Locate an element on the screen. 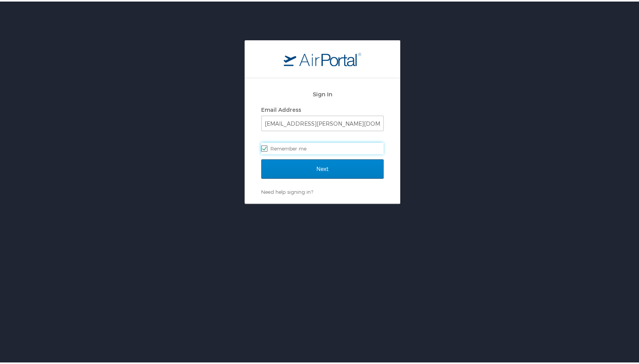 The width and height of the screenshot is (639, 364). img: logo is located at coordinates (323, 58).